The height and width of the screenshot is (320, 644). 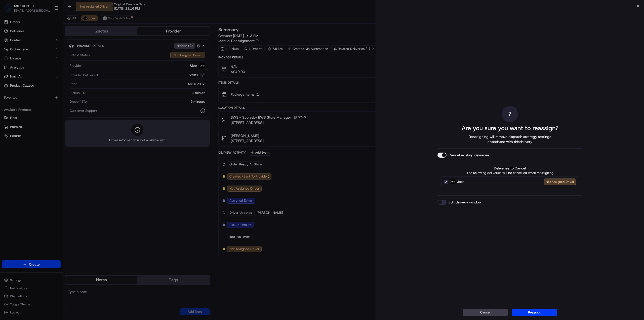 What do you see at coordinates (510, 128) in the screenshot?
I see `h2: Are you sure you want to reassign?` at bounding box center [510, 128].